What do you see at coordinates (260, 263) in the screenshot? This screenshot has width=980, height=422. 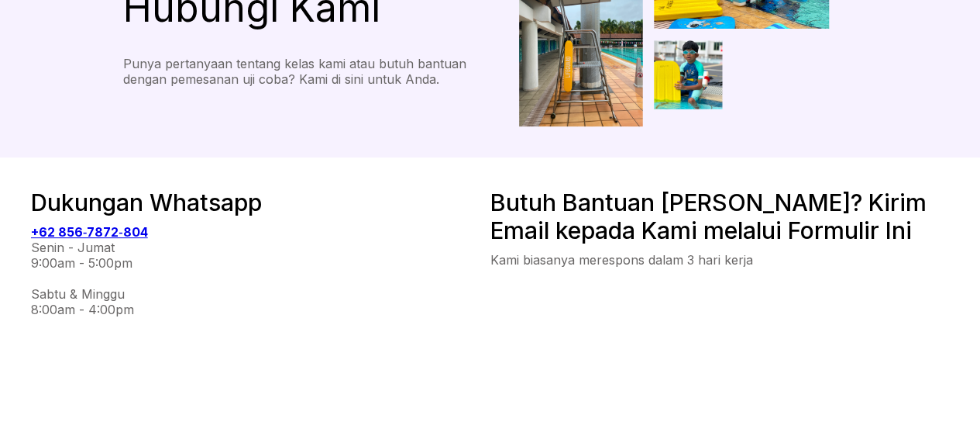 I see `div: 9:00am - 5:00pm` at bounding box center [260, 263].